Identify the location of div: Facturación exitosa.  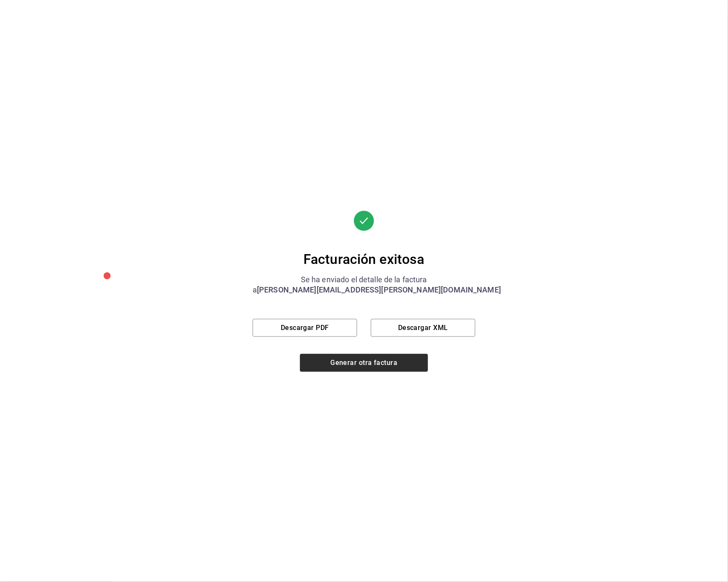
(364, 260).